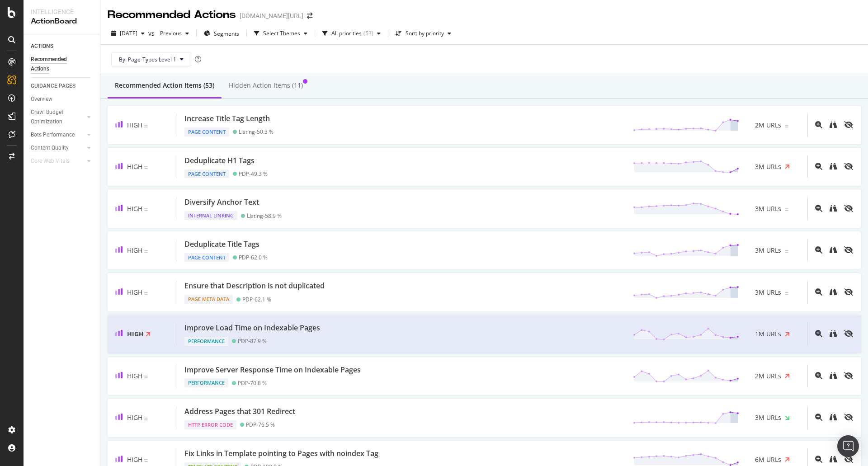  I want to click on div: Open Intercom Messenger, so click(848, 446).